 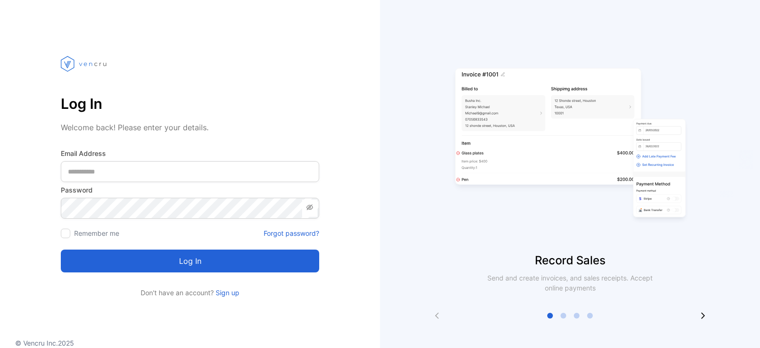 I want to click on label: Password, so click(x=190, y=189).